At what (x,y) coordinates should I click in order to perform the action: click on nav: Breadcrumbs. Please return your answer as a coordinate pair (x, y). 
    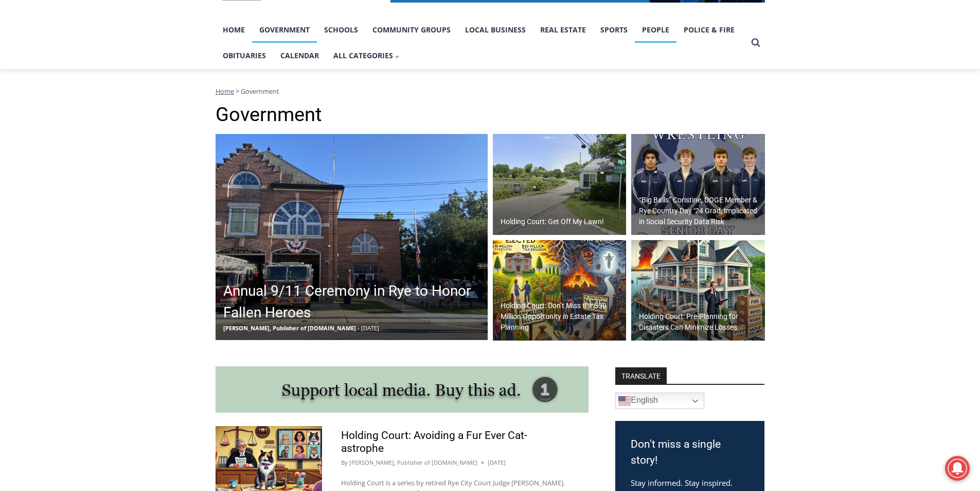
    Looking at the image, I should click on (491, 91).